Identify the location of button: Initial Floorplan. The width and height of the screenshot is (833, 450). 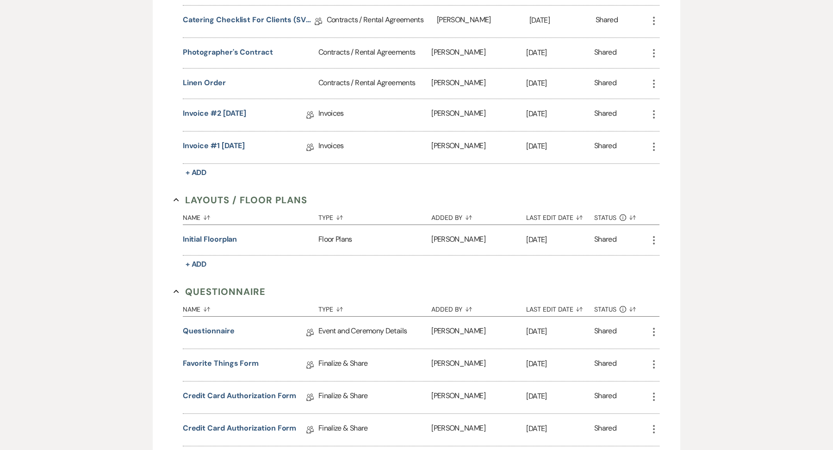
(210, 239).